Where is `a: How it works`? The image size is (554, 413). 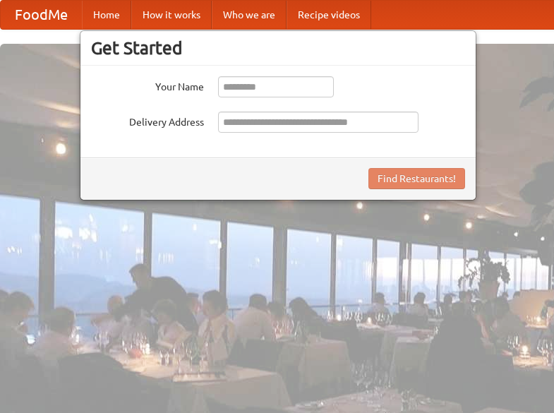
a: How it works is located at coordinates (171, 15).